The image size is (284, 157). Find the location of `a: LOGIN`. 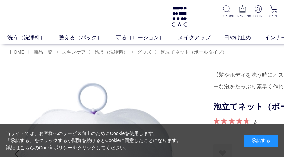

a: LOGIN is located at coordinates (258, 12).